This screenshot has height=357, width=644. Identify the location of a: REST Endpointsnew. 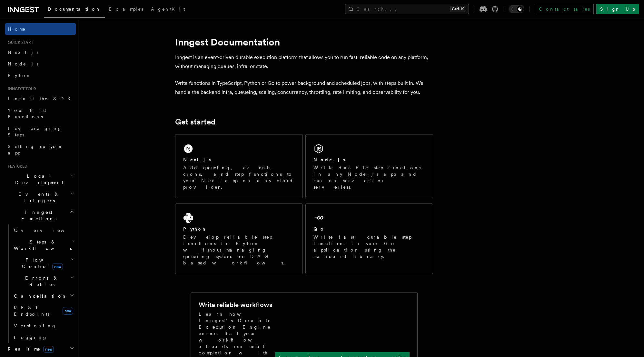
(44, 310).